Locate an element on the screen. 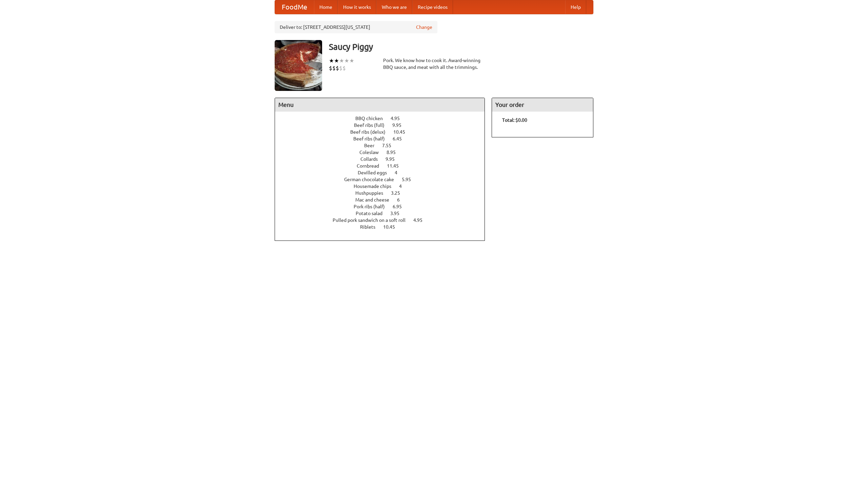 The image size is (868, 480). span: 5.95 is located at coordinates (410, 180).